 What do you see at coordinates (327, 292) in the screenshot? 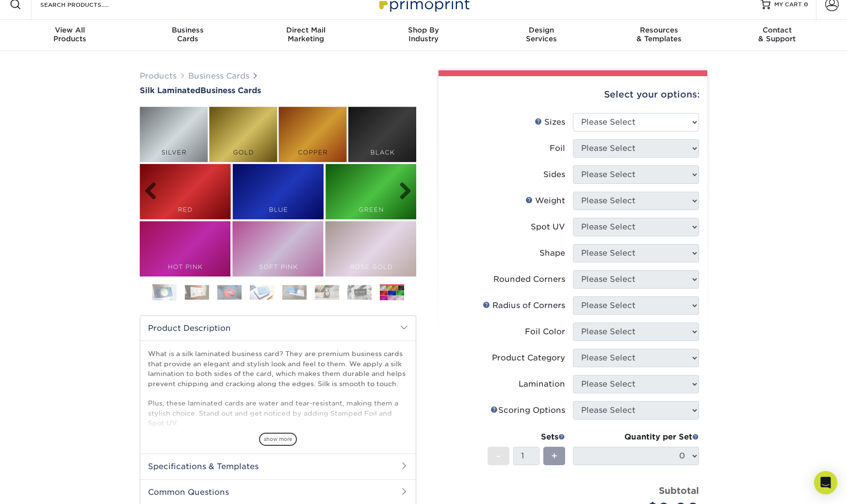
I see `img: Business Cards 06` at bounding box center [327, 292].